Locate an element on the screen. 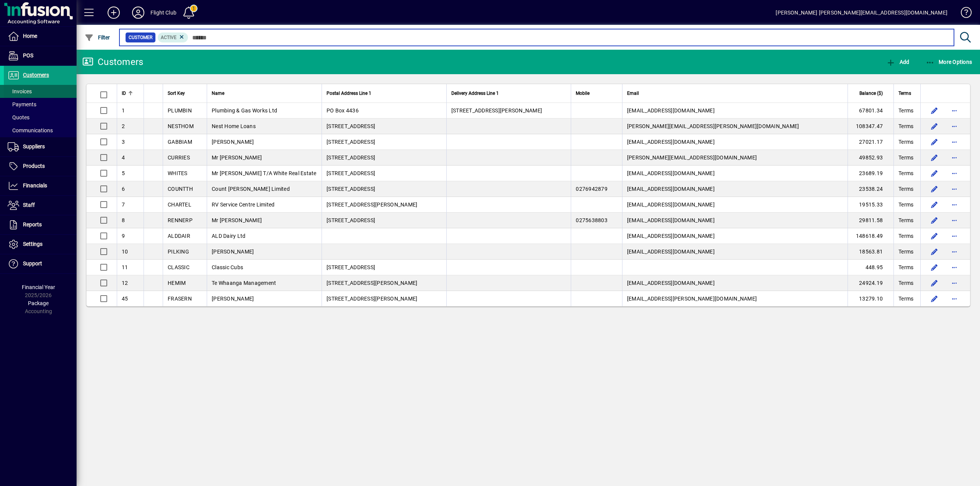 The image size is (980, 486). span: Invoices is located at coordinates (20, 91).